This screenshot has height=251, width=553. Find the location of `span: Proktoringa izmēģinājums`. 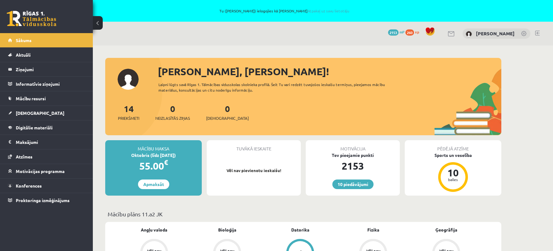

span: Proktoringa izmēģinājums is located at coordinates (43, 200).